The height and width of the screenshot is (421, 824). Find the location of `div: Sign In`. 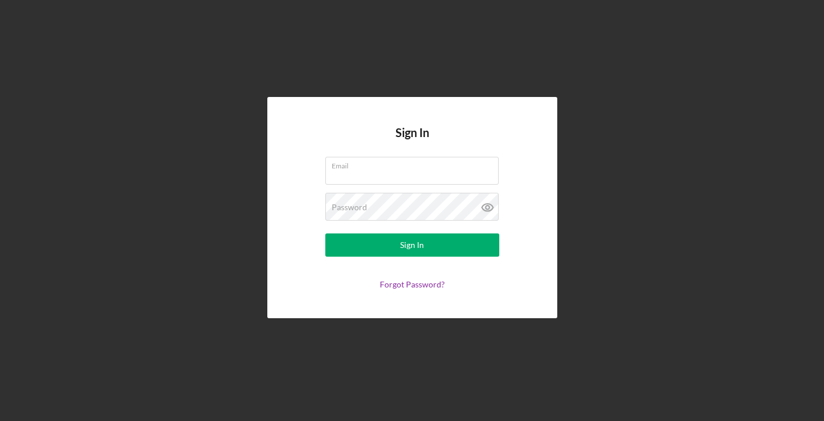

div: Sign In is located at coordinates (412, 245).